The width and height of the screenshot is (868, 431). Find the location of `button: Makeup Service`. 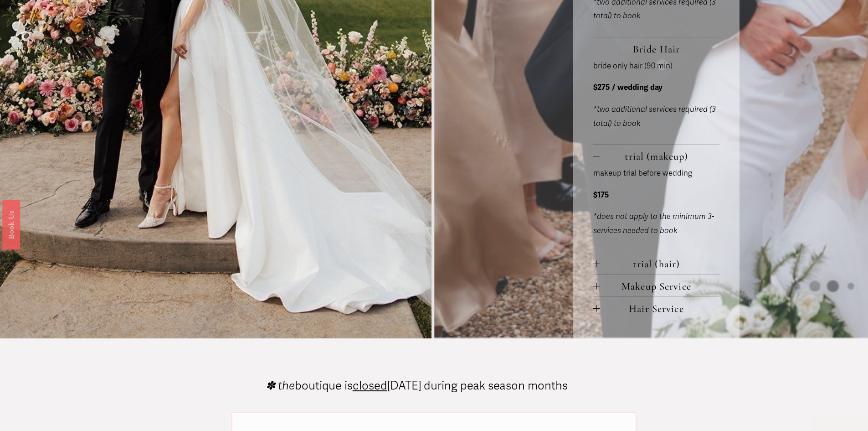

button: Makeup Service is located at coordinates (656, 285).